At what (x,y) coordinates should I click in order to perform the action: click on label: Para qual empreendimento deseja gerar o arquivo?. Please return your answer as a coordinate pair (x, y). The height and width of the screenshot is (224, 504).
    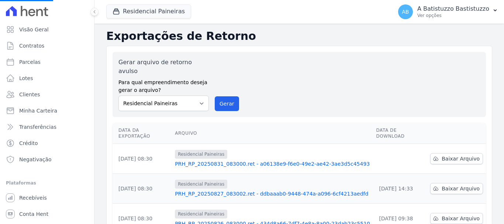
    Looking at the image, I should click on (163, 85).